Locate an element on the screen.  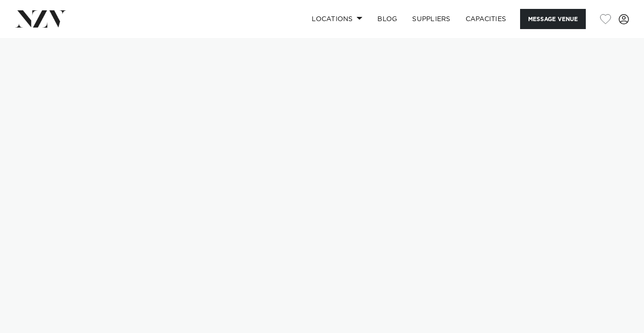
a: Capacities is located at coordinates (486, 19).